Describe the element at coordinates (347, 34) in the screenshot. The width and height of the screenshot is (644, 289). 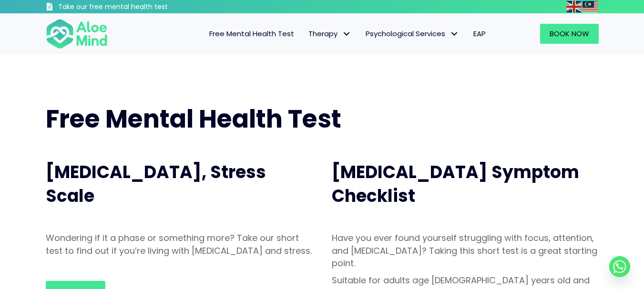
I see `span: Therapy: submenu` at that location.